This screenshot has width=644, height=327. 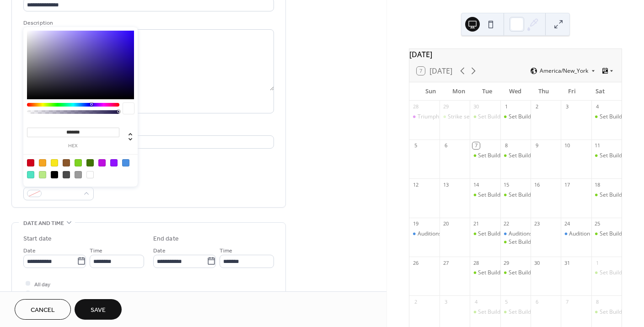 What do you see at coordinates (600, 92) in the screenshot?
I see `div: Sat` at bounding box center [600, 92].